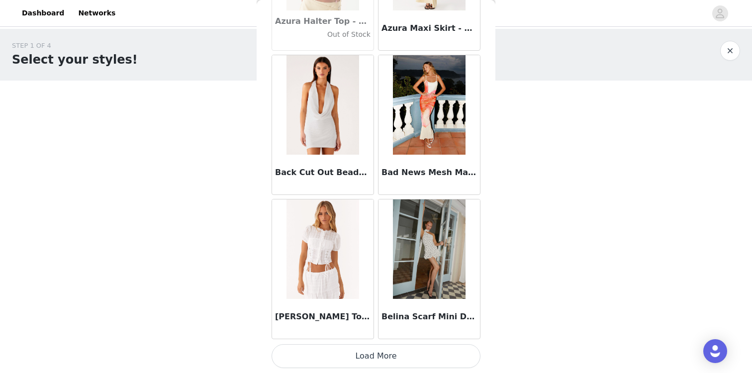 The image size is (752, 373). Describe the element at coordinates (429, 28) in the screenshot. I see `h3: Azura Maxi Skirt - Yellow` at that location.